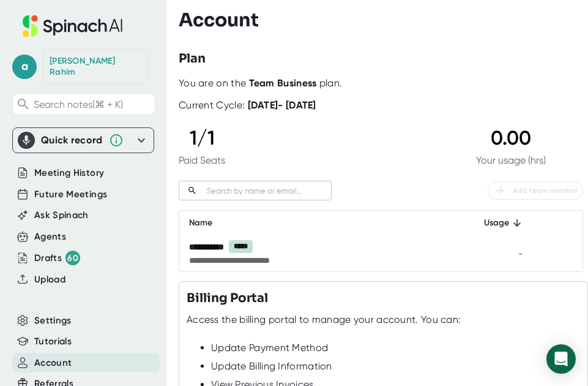 The height and width of the screenshot is (386, 588). I want to click on div: 1 / 1, so click(202, 138).